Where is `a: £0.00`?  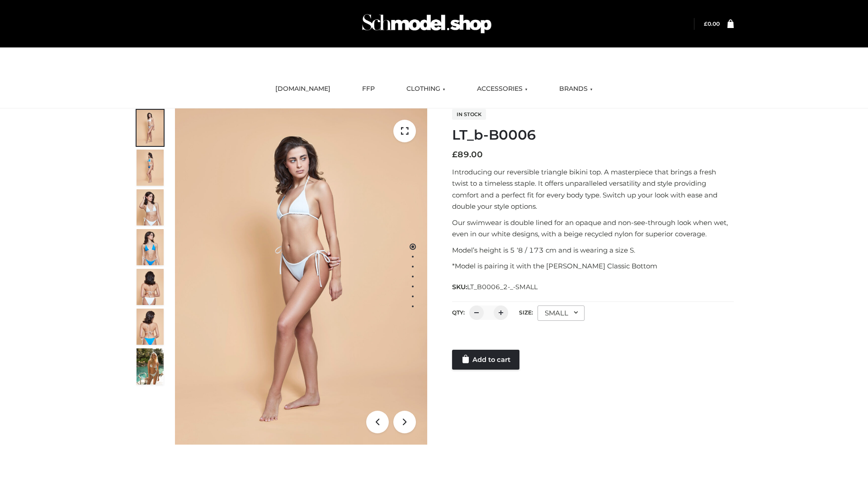
a: £0.00 is located at coordinates (712, 24).